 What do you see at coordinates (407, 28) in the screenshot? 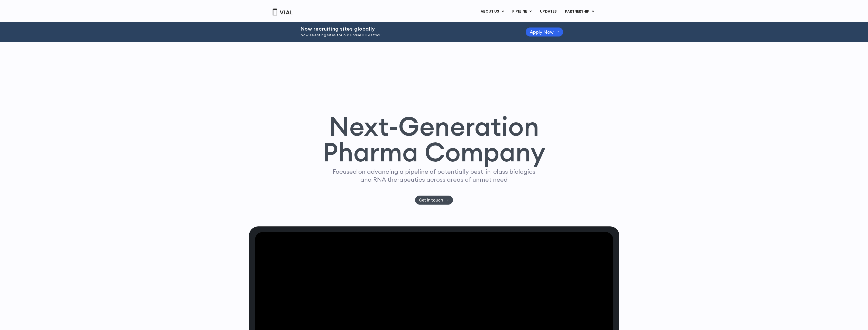
I see `h2: Now recruiting sites globally` at bounding box center [407, 28].